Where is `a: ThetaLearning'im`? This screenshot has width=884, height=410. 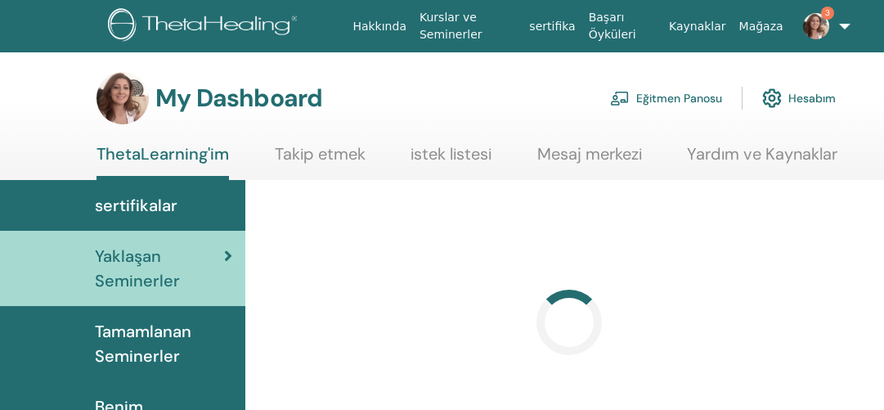
a: ThetaLearning'im is located at coordinates (163, 162).